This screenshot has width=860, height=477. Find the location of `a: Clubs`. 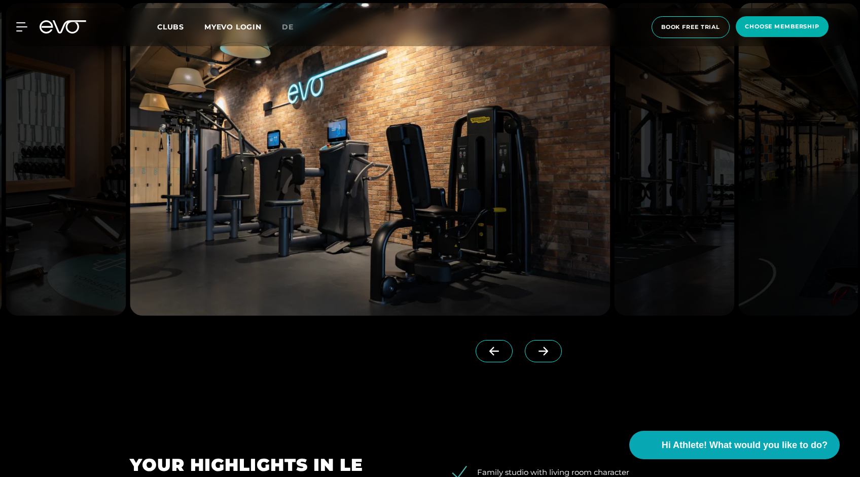

a: Clubs is located at coordinates (181, 26).